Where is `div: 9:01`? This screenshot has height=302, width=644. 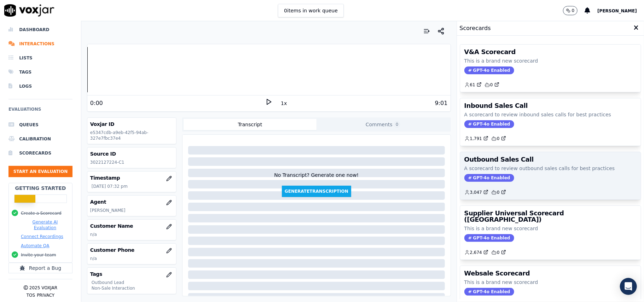 div: 9:01 is located at coordinates (441, 103).